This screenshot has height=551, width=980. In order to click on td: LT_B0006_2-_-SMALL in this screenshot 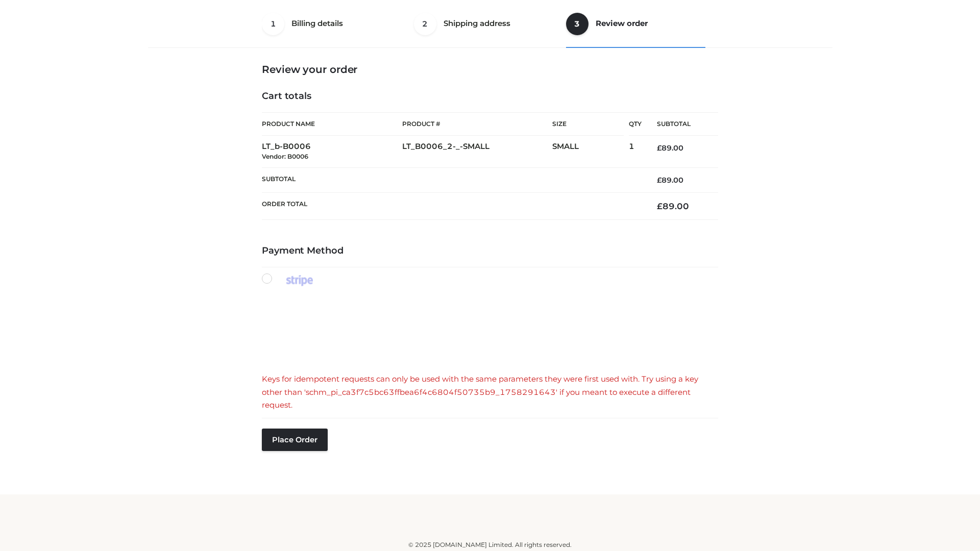, I will do `click(477, 152)`.